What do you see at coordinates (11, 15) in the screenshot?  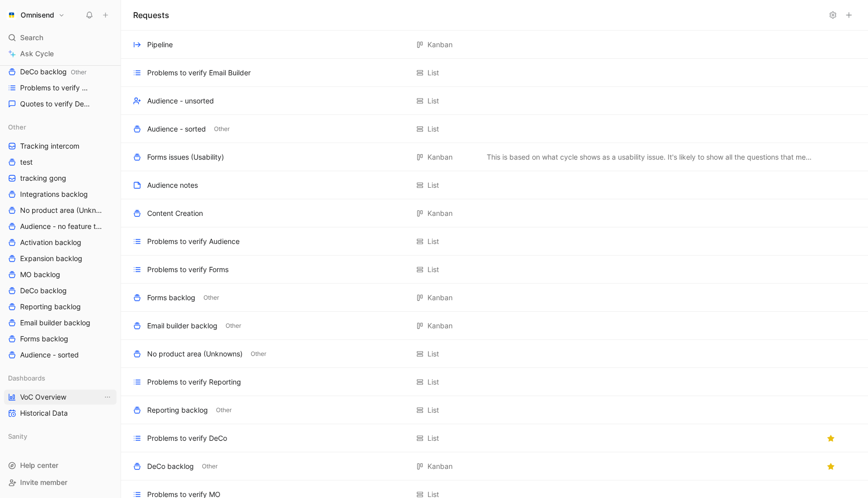 I see `img: Omnisend` at bounding box center [11, 15].